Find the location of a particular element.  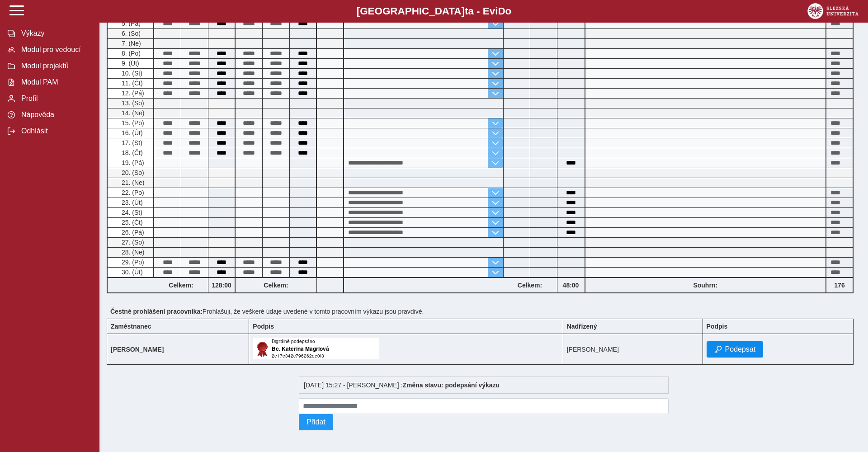

b: Zaměstnanec is located at coordinates (130, 326).